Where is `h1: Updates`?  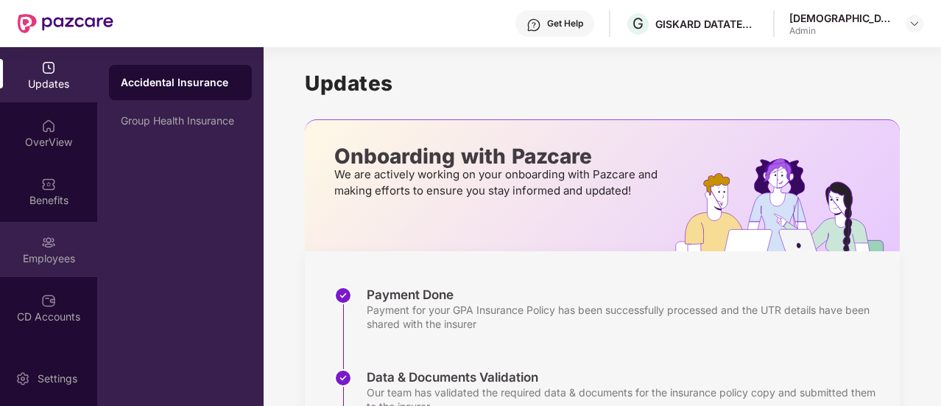
h1: Updates is located at coordinates (602, 83).